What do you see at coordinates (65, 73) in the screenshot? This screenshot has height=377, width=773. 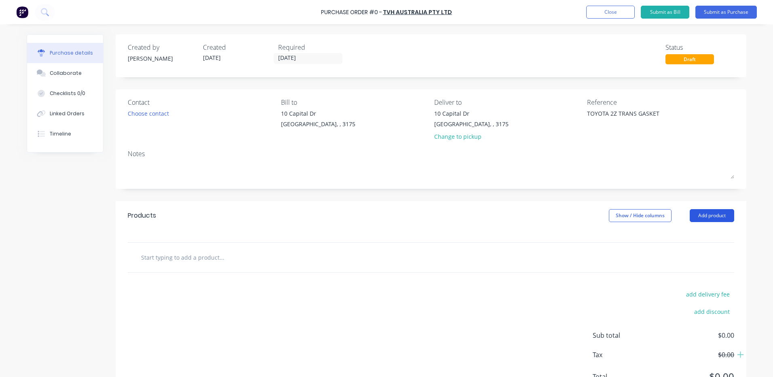 I see `button: Collaborate` at bounding box center [65, 73].